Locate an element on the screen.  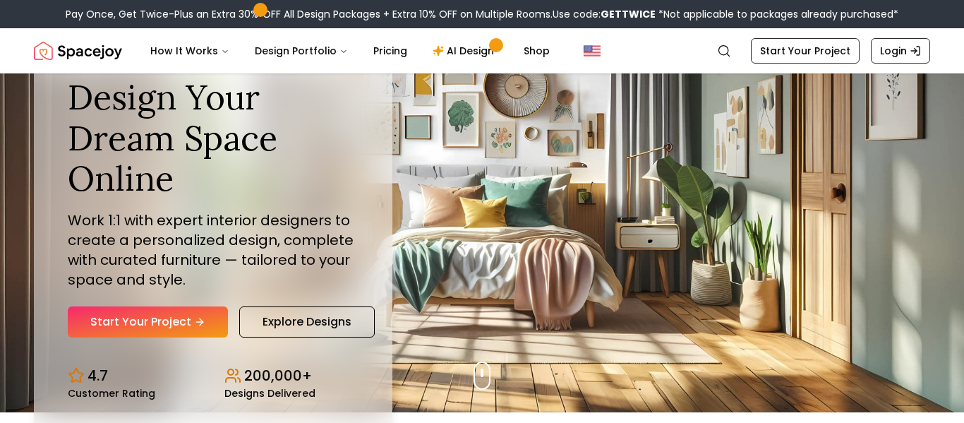
div: Pay Once, Get Twice-Plus an Extra 30% OFF All Design Packages + Extra 10% OFF on Multiple Rooms. is located at coordinates (482, 14).